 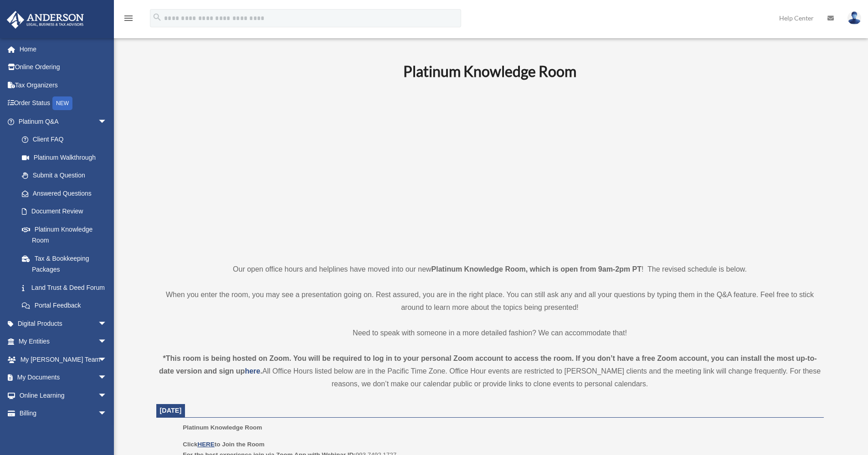 I want to click on a: Digital Productsarrow_drop_down, so click(x=64, y=324).